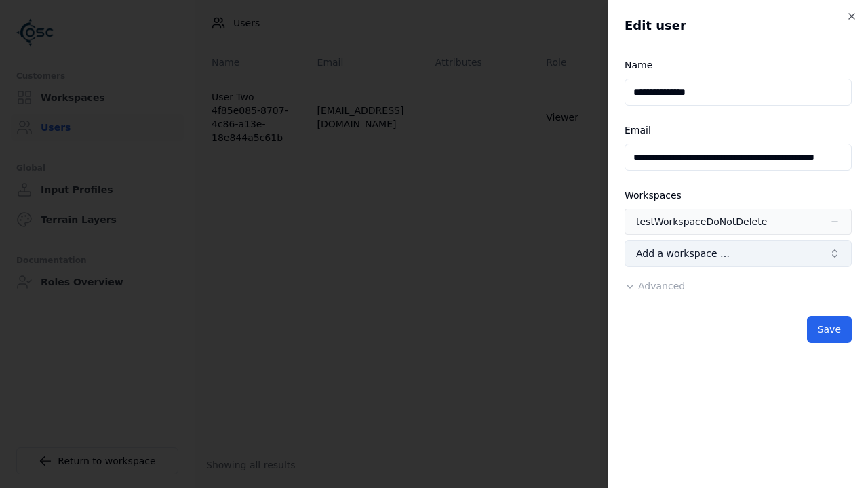 The height and width of the screenshot is (488, 868). What do you see at coordinates (701, 222) in the screenshot?
I see `div: testWorkspaceDoNotDelete` at bounding box center [701, 222].